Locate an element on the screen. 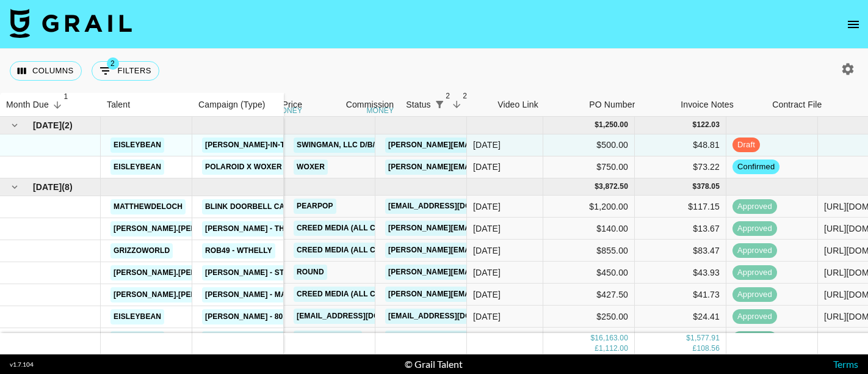 The width and height of the screenshot is (868, 374). span: ( 2 ) is located at coordinates (68, 125).